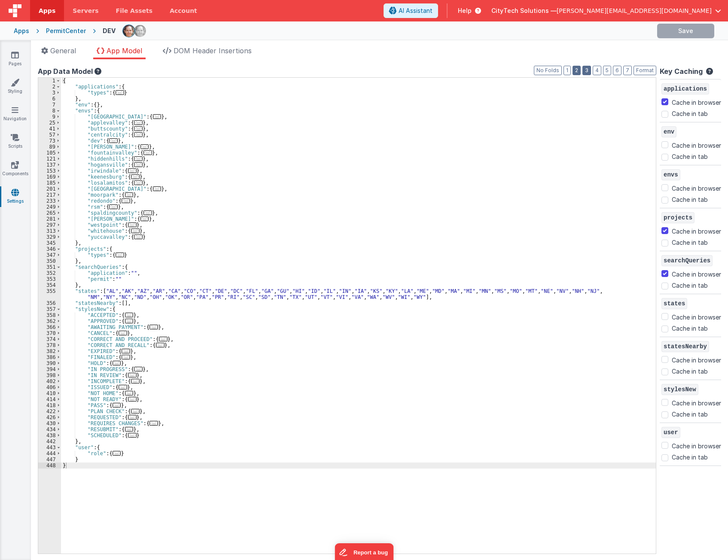 The width and height of the screenshot is (728, 560). What do you see at coordinates (49, 405) in the screenshot?
I see `div: 418` at bounding box center [49, 405].